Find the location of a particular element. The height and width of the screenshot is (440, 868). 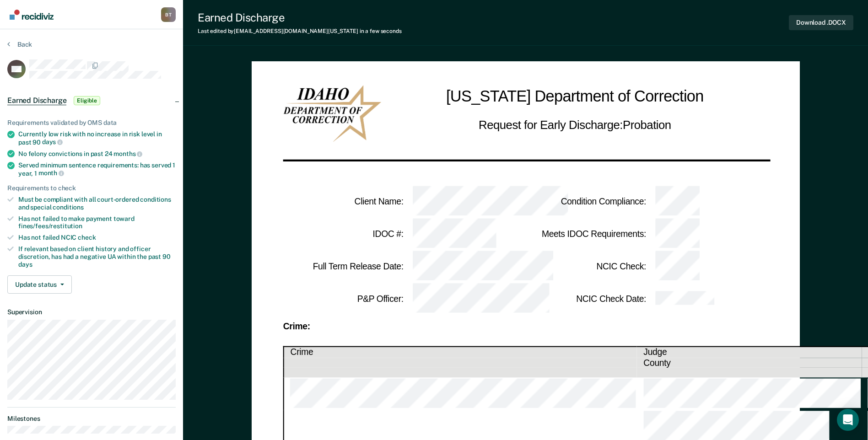

button: Profile dropdown button is located at coordinates (168, 14).